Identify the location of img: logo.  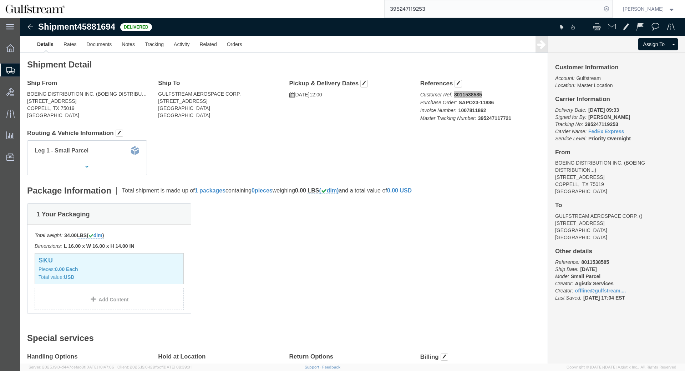
(35, 9).